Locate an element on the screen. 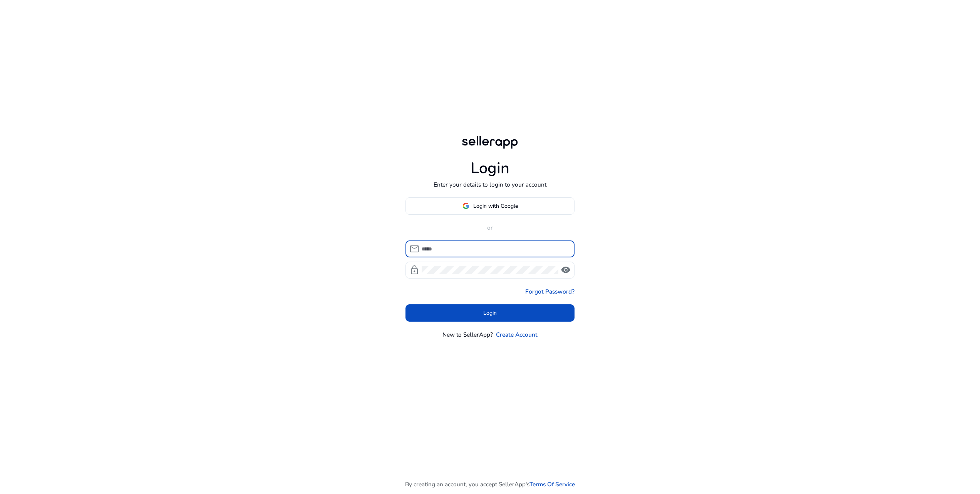 The height and width of the screenshot is (494, 980). span: mail is located at coordinates (415, 249).